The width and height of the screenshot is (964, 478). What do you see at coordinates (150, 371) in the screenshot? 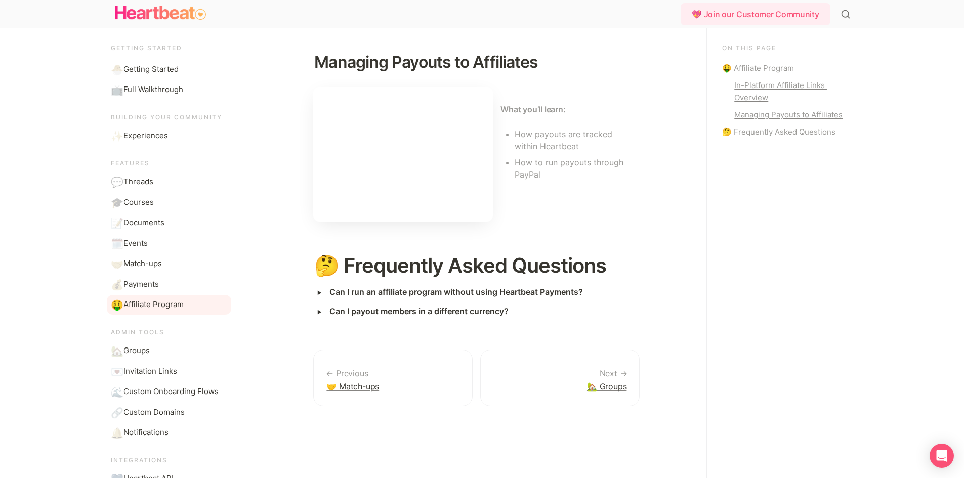
I see `span: Invitation Links` at bounding box center [150, 371].